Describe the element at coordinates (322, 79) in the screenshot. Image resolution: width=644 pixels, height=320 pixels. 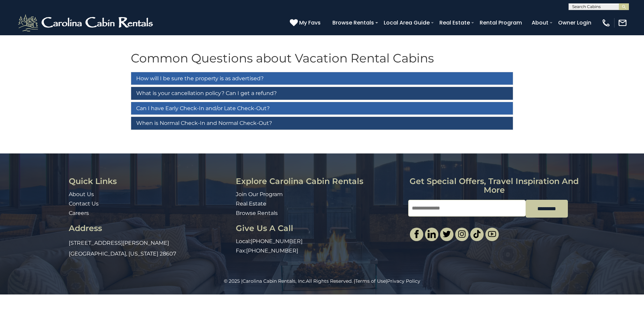
I see `a: How will I be sure the property is as advertised?` at that location.